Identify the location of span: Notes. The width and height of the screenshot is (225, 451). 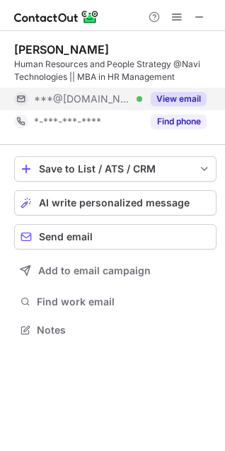
(124, 330).